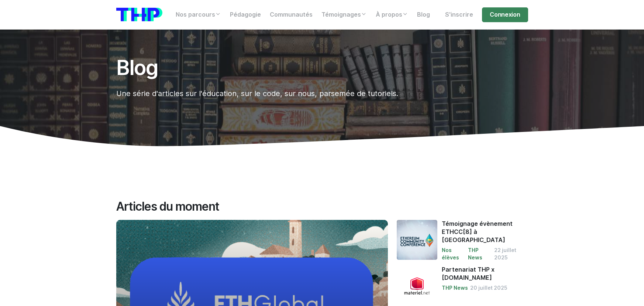  What do you see at coordinates (489, 288) in the screenshot?
I see `span: 20 juillet 2025` at bounding box center [489, 288].